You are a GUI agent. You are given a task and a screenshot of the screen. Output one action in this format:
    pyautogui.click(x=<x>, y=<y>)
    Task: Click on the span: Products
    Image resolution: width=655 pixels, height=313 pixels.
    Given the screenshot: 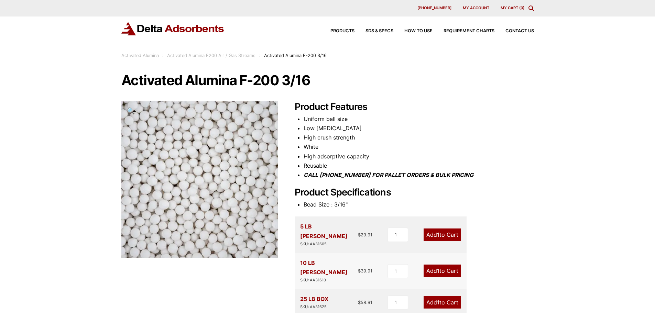 What is the action you would take?
    pyautogui.click(x=342, y=31)
    